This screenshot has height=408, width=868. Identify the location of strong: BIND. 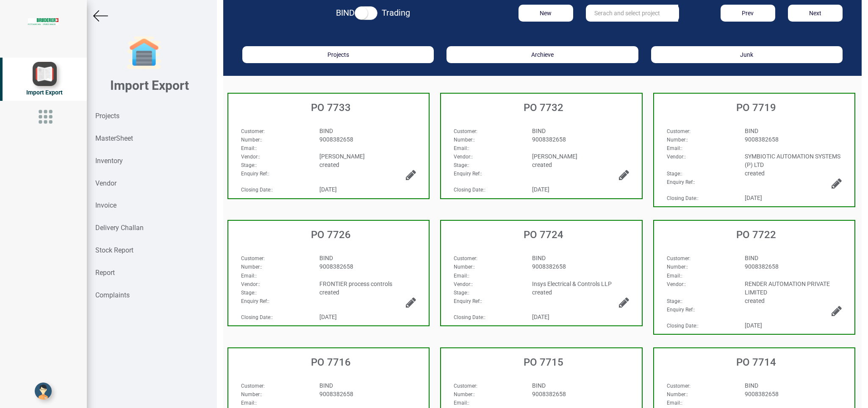
(345, 13).